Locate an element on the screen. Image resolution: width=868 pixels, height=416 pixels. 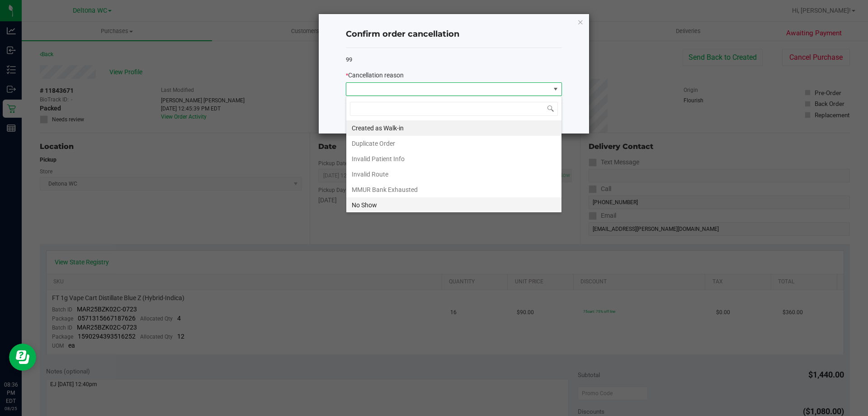
li: Invalid Patient Info is located at coordinates (454, 159).